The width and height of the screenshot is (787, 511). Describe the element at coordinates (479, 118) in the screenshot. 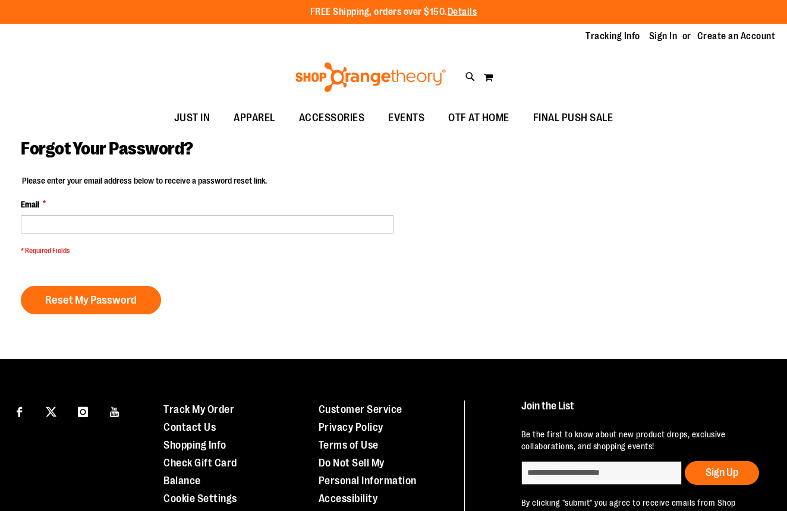

I see `span: OTF AT HOME` at that location.